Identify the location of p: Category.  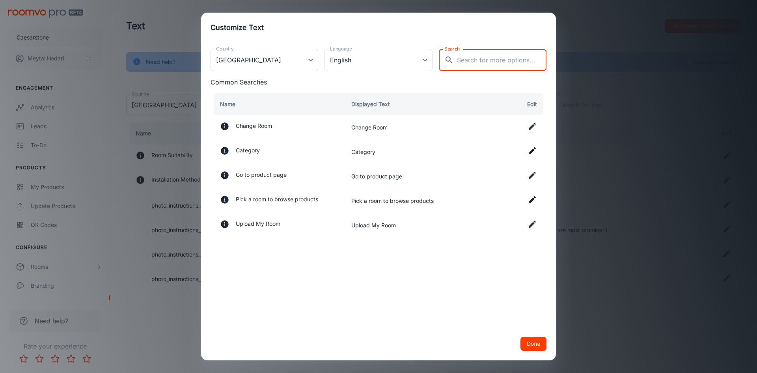
(248, 152).